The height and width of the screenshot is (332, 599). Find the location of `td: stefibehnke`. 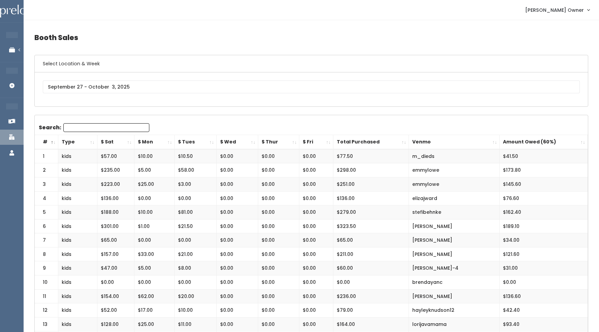

td: stefibehnke is located at coordinates (454, 213).